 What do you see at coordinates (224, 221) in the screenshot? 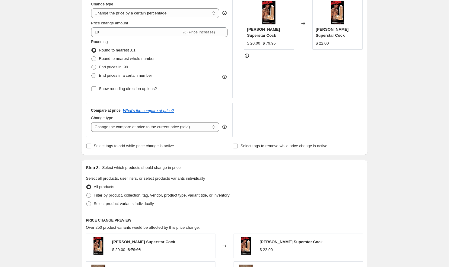
I see `h6: PRICE CHANGE PREVIEW` at bounding box center [224, 221].